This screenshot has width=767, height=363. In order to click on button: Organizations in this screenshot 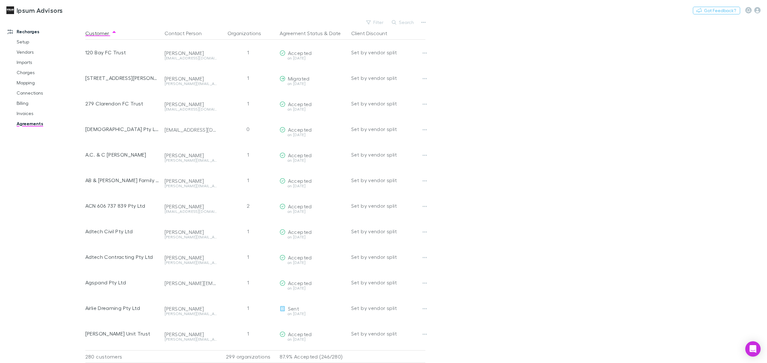, I will do `click(248, 33)`.